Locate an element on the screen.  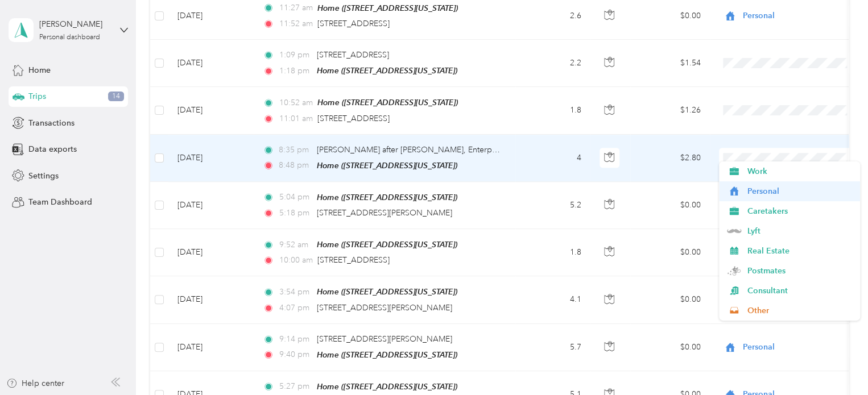
span: 5:27 pm is located at coordinates (295, 386).